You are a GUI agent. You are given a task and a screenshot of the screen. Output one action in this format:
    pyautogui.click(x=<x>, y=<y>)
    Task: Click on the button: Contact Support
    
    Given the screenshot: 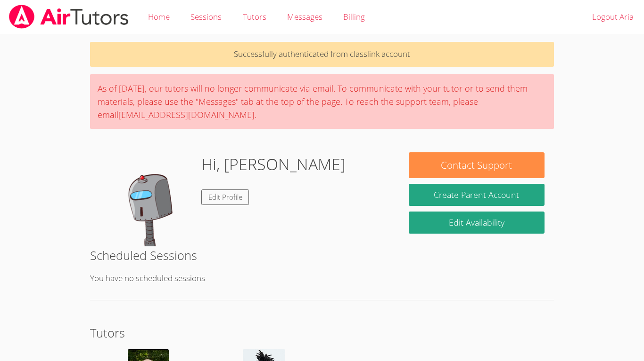 What is the action you would take?
    pyautogui.click(x=477, y=165)
    